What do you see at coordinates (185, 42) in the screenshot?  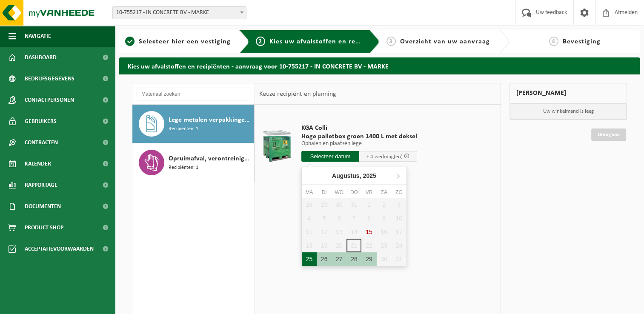 I see `span: Selecteer hier een vestiging` at bounding box center [185, 42].